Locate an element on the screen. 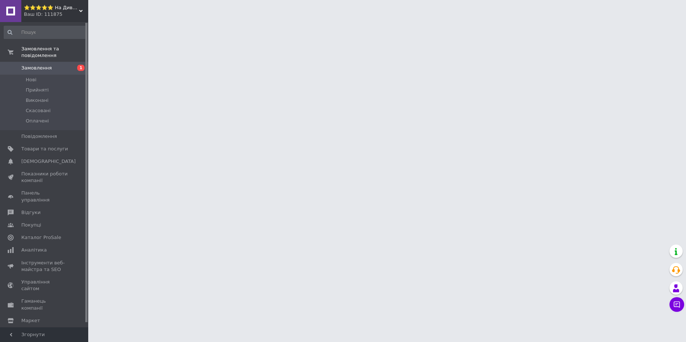  span: Показники роботи компанії is located at coordinates (44, 177).